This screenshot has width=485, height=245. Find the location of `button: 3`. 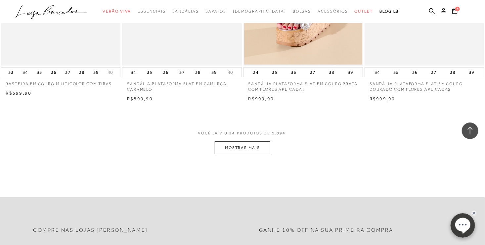

button: 3 is located at coordinates (455, 12).